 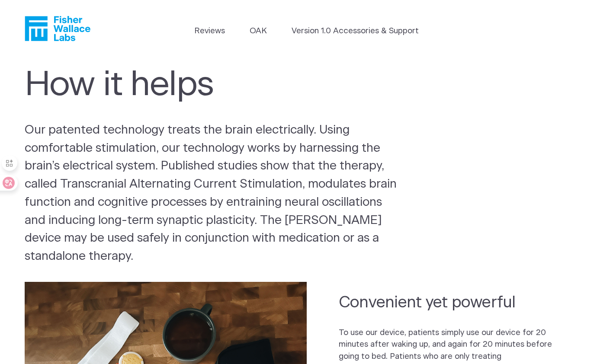 I want to click on a: OAK, so click(x=258, y=31).